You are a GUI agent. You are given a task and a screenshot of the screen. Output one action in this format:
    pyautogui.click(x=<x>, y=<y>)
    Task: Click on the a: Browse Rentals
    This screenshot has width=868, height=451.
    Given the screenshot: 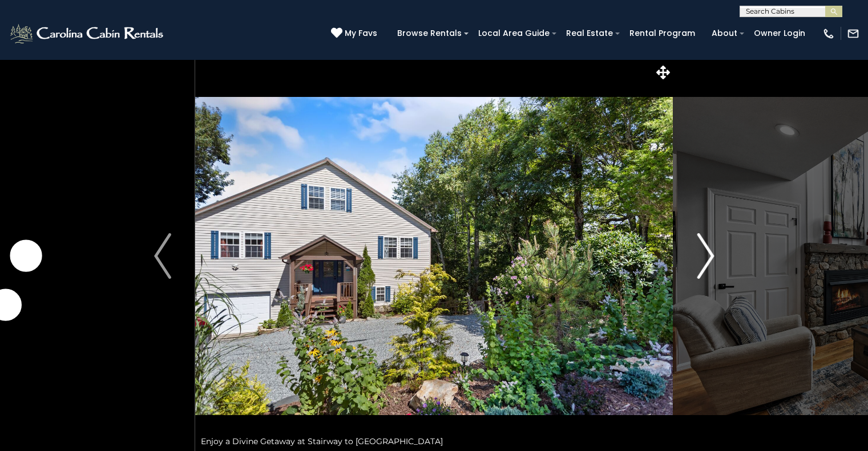 What is the action you would take?
    pyautogui.click(x=429, y=33)
    